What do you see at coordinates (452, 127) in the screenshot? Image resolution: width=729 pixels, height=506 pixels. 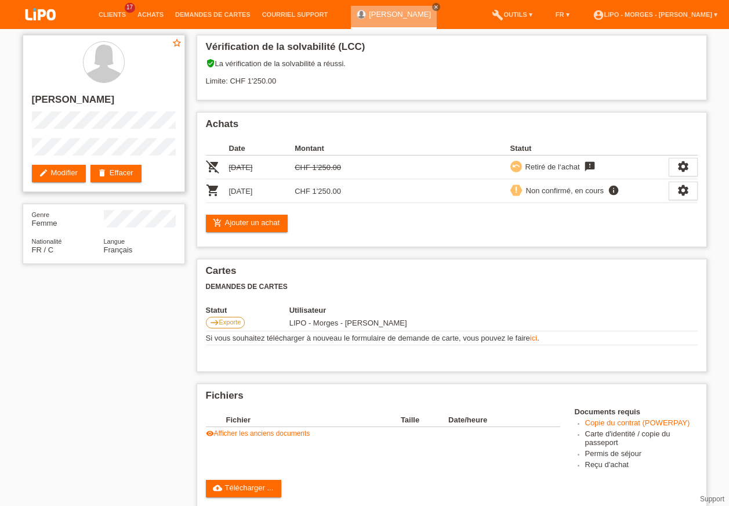 I see `h2: Achats` at bounding box center [452, 127].